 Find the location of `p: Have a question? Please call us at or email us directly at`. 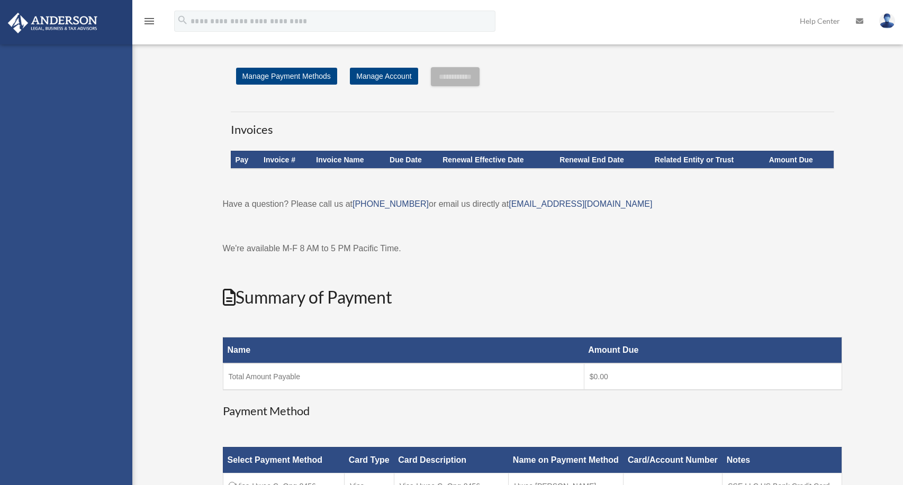

p: Have a question? Please call us at or email us directly at is located at coordinates (533, 204).